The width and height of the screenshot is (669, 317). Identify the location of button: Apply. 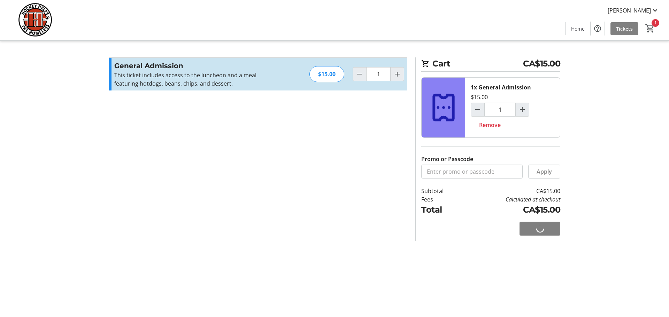
(544, 172).